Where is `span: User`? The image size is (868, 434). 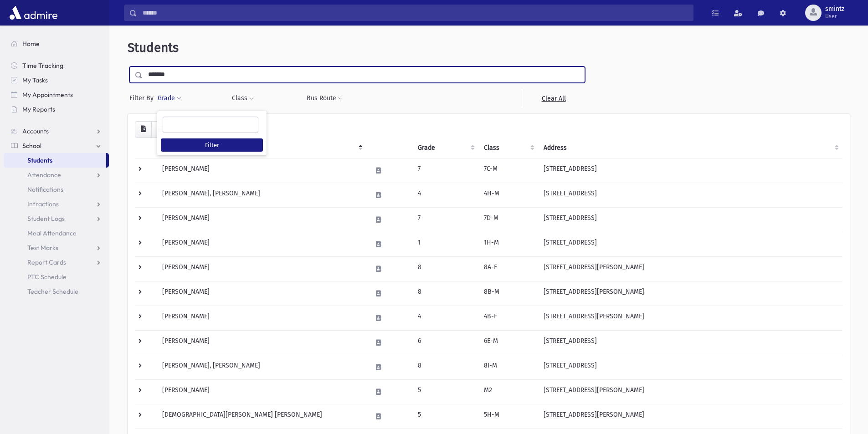 span: User is located at coordinates (835, 16).